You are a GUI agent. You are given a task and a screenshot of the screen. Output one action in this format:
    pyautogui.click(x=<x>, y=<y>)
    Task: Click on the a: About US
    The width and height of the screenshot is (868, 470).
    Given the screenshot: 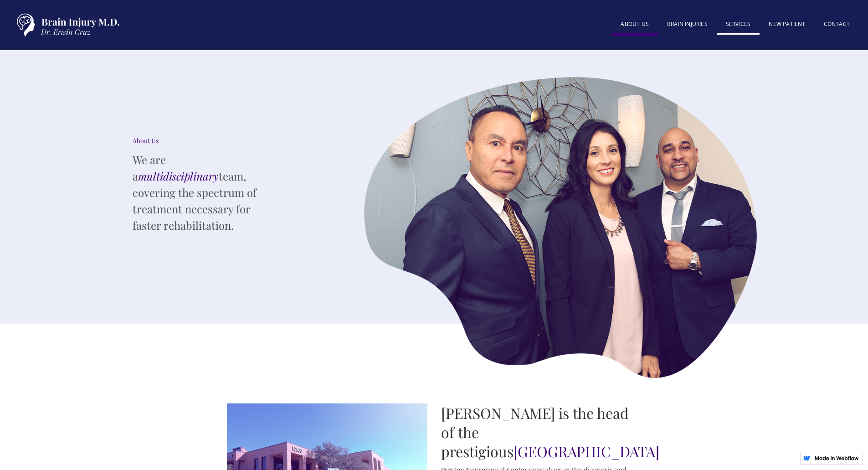 What is the action you would take?
    pyautogui.click(x=635, y=25)
    